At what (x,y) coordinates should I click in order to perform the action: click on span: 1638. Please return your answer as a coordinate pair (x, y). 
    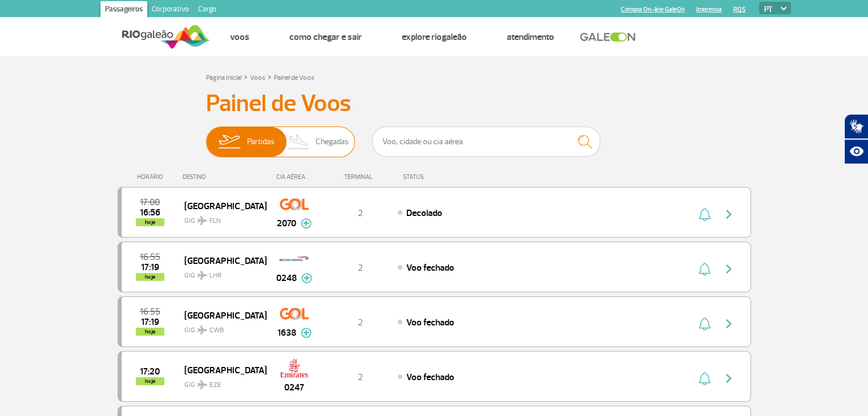
    Looking at the image, I should click on (286, 333).